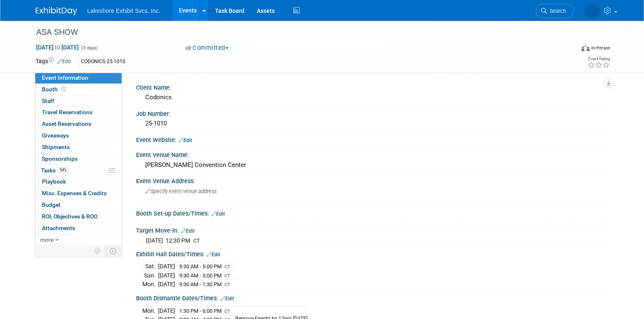 The height and width of the screenshot is (319, 644). I want to click on div: Booth Set-up Dates/Times:, so click(372, 212).